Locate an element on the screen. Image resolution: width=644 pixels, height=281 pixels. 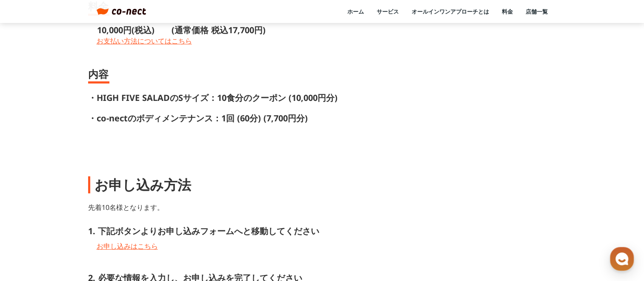
p: ・co-nectのボディメンテナンス：1回 (60分) (7,700円分) is located at coordinates (322, 119).